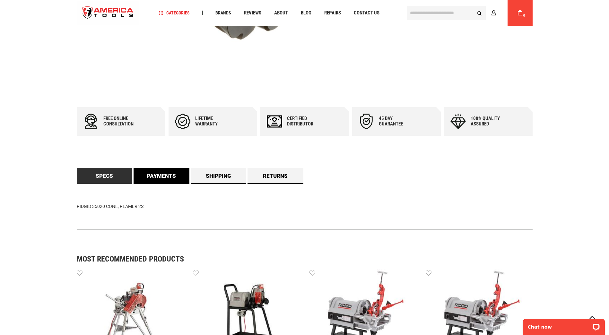 This screenshot has width=609, height=335. What do you see at coordinates (161, 176) in the screenshot?
I see `a: Payments` at bounding box center [161, 176].